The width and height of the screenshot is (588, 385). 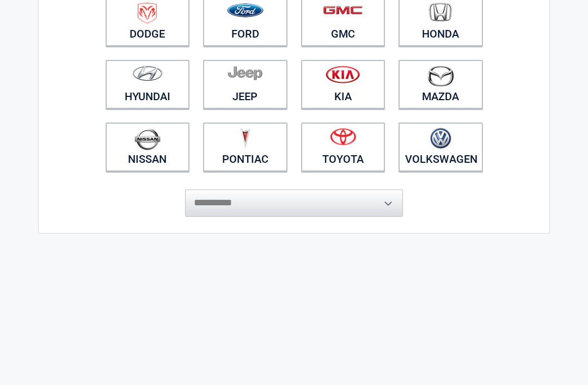 What do you see at coordinates (343, 148) in the screenshot?
I see `a: Toyota` at bounding box center [343, 148].